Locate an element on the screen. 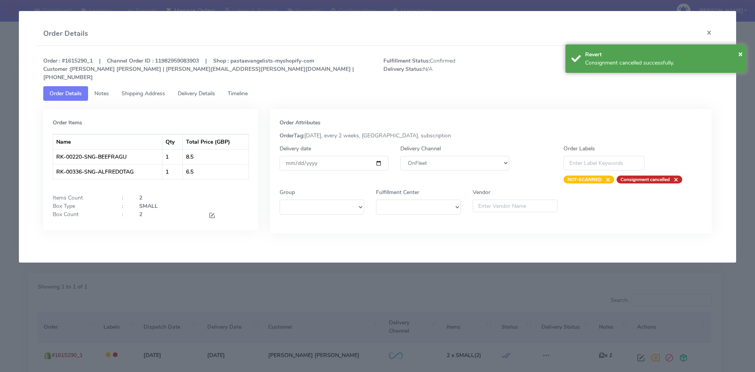 This screenshot has height=372, width=755. div: Items Count is located at coordinates (81, 197).